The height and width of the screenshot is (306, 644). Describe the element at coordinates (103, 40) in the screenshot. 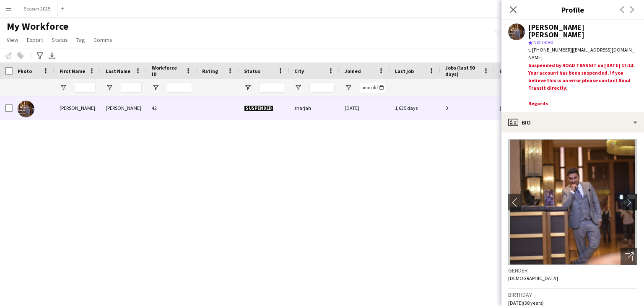

I see `span: Comms` at that location.